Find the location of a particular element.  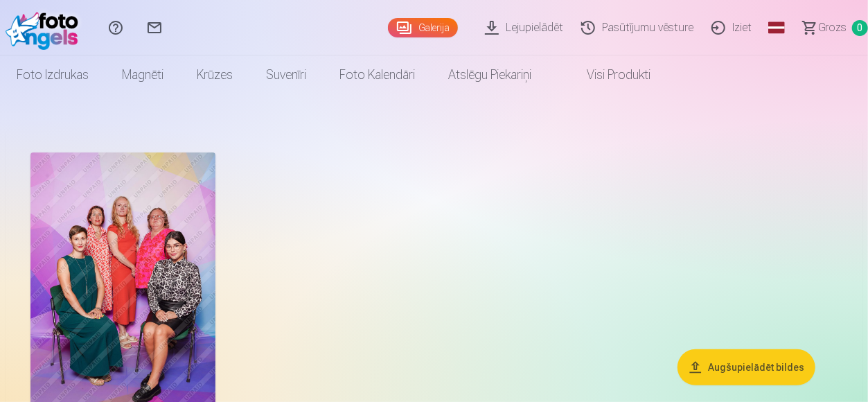

a: Suvenīri is located at coordinates (286, 75).